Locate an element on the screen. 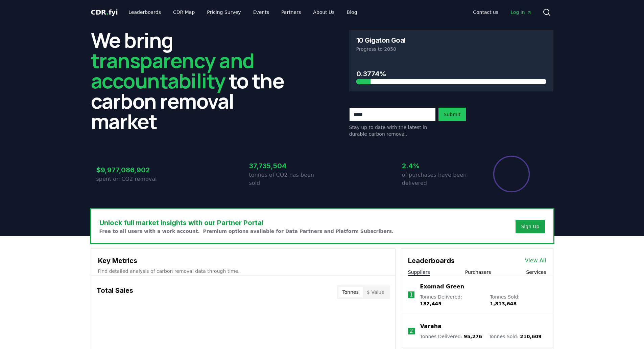 Image resolution: width=644 pixels, height=349 pixels. h3: 10 Gigaton Goal is located at coordinates (381, 40).